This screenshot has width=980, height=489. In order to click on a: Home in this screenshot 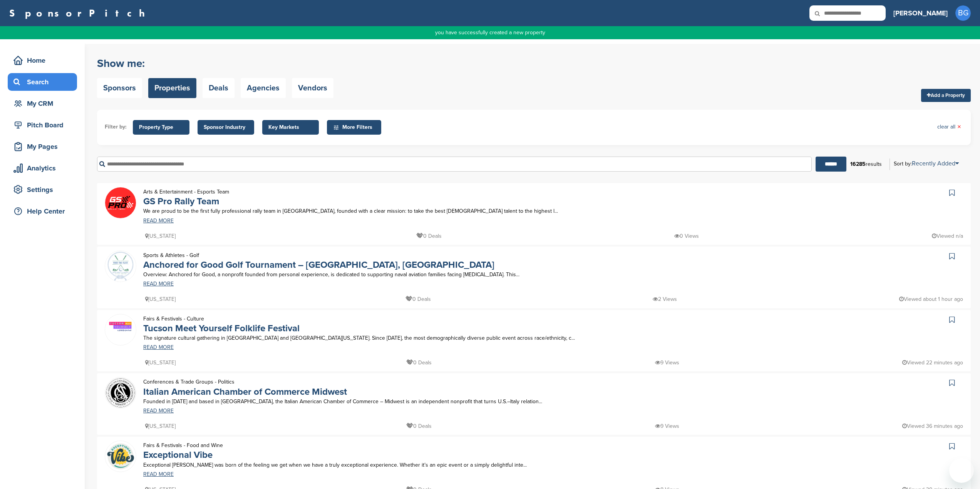, I will do `click(42, 60)`.